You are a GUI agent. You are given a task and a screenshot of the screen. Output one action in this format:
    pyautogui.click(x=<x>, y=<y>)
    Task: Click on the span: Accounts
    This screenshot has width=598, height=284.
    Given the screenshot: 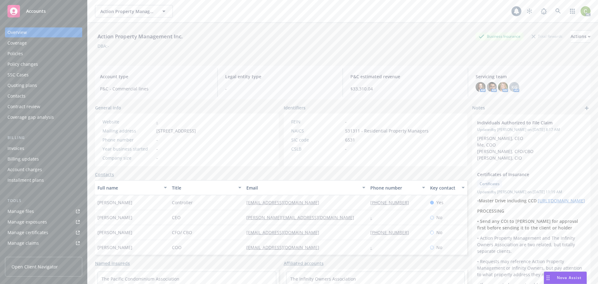 What is the action you would take?
    pyautogui.click(x=36, y=11)
    